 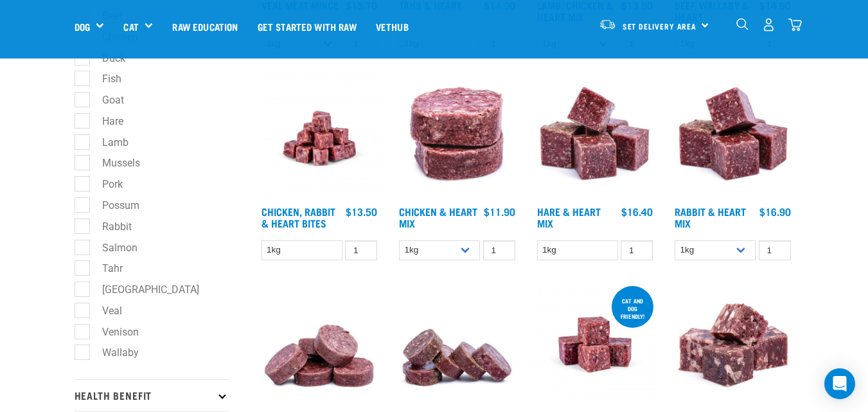 What do you see at coordinates (112, 248) in the screenshot?
I see `label: Salmon` at bounding box center [112, 248].